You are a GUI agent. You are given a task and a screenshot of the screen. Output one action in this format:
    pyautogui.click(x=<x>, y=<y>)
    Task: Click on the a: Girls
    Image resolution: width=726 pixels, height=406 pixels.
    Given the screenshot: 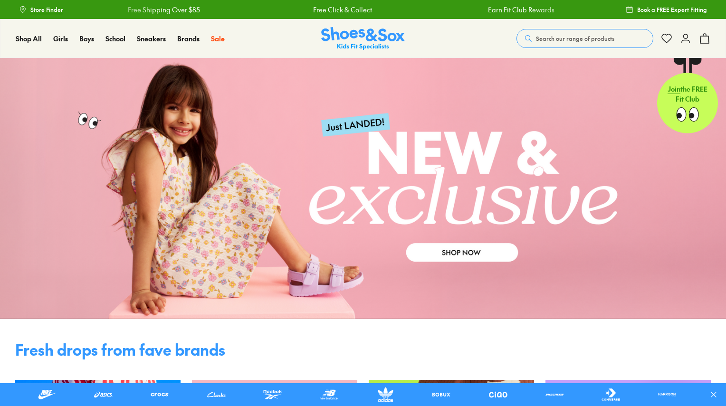 What is the action you would take?
    pyautogui.click(x=60, y=38)
    